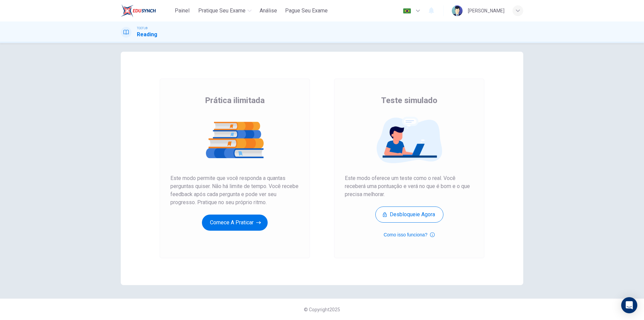 Image resolution: width=644 pixels, height=320 pixels. What do you see at coordinates (457, 11) in the screenshot?
I see `img: Profile picture` at bounding box center [457, 11].